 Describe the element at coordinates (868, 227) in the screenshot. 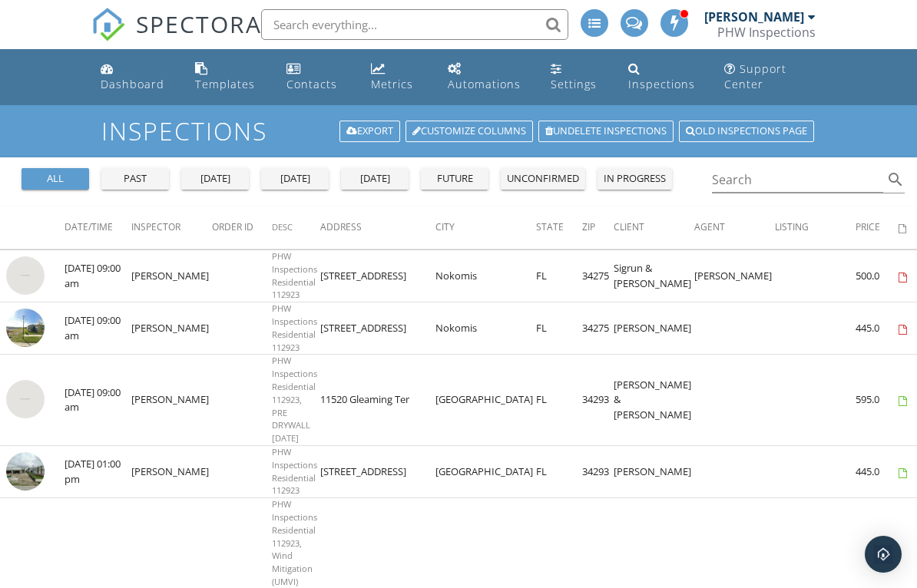

I see `span: Price` at that location.